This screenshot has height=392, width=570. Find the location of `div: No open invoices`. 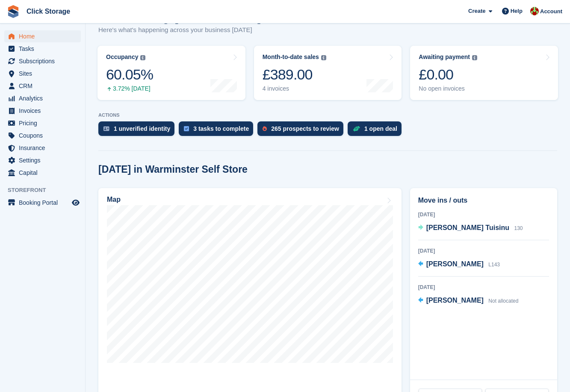

div: No open invoices is located at coordinates (447, 89).